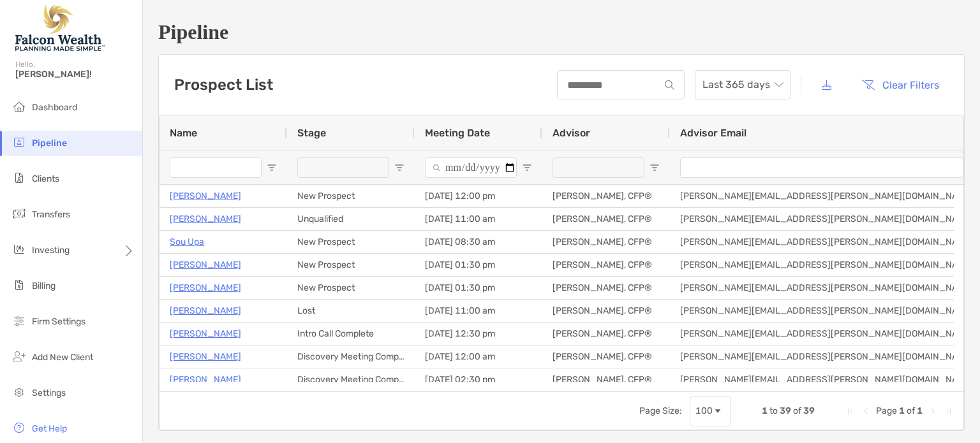 The height and width of the screenshot is (443, 980). I want to click on div: Previous Page, so click(866, 411).